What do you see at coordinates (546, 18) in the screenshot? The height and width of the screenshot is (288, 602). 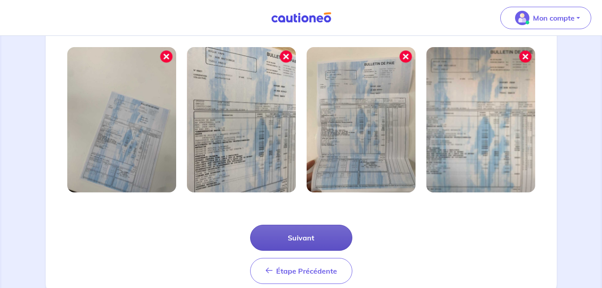 I see `button: illu_account_valid_menu.svgMon compte` at bounding box center [546, 18].